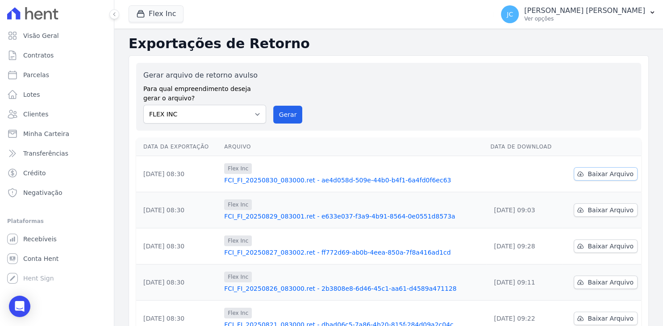 The width and height of the screenshot is (663, 326). Describe the element at coordinates (57, 55) in the screenshot. I see `a: Contratos` at that location.